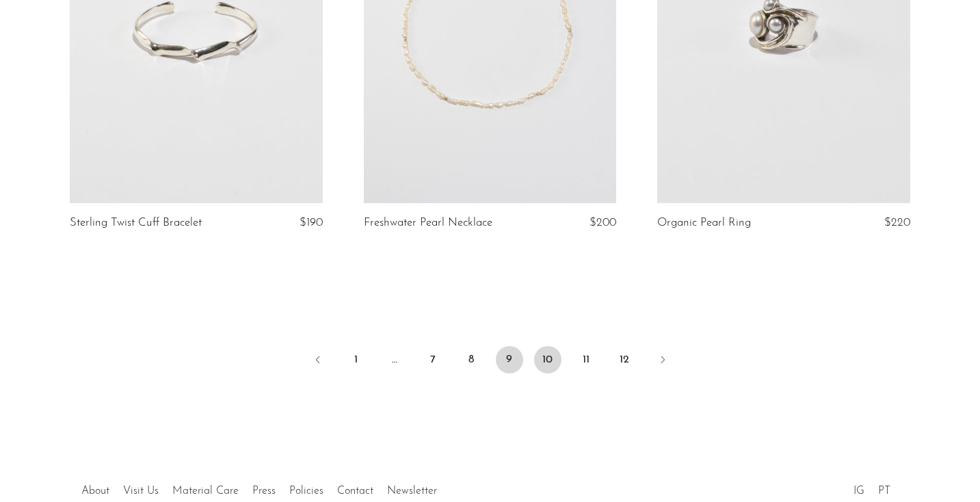 The image size is (980, 502). I want to click on a: 12, so click(625, 360).